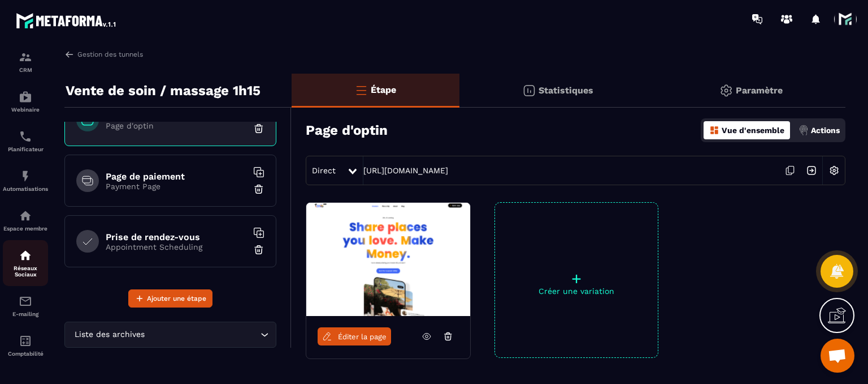 This screenshot has height=384, width=868. Describe the element at coordinates (388, 259) in the screenshot. I see `img: image` at that location.